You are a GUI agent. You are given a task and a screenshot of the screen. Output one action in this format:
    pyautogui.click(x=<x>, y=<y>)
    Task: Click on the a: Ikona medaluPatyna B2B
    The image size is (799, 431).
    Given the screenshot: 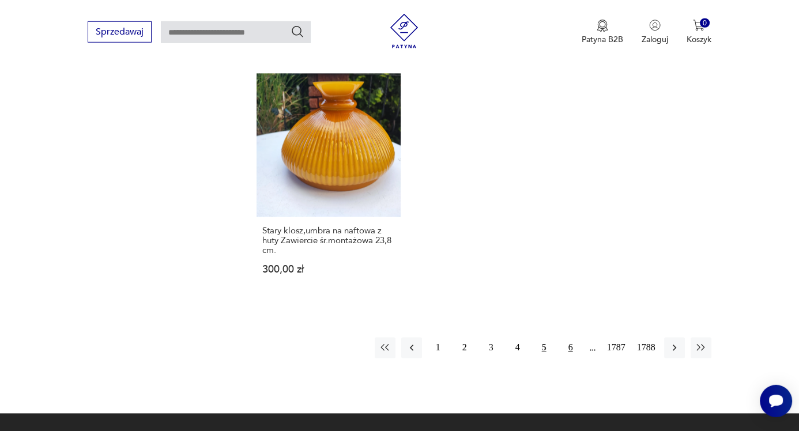 What is the action you would take?
    pyautogui.click(x=603, y=32)
    